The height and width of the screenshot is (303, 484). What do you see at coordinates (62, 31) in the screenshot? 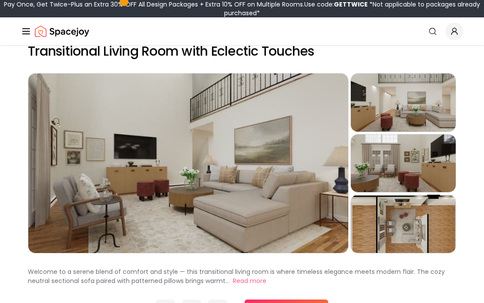
I see `img: Spacejoy Logo` at bounding box center [62, 31].